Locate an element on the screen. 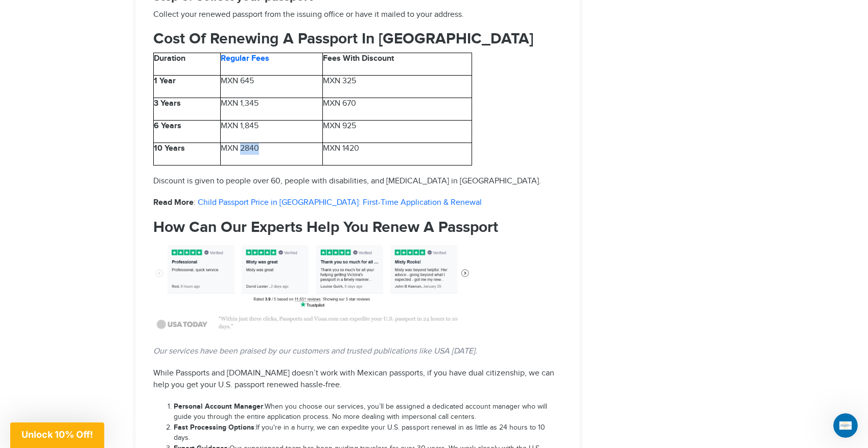 This screenshot has height=448, width=868. span: 3 Years is located at coordinates (167, 103).